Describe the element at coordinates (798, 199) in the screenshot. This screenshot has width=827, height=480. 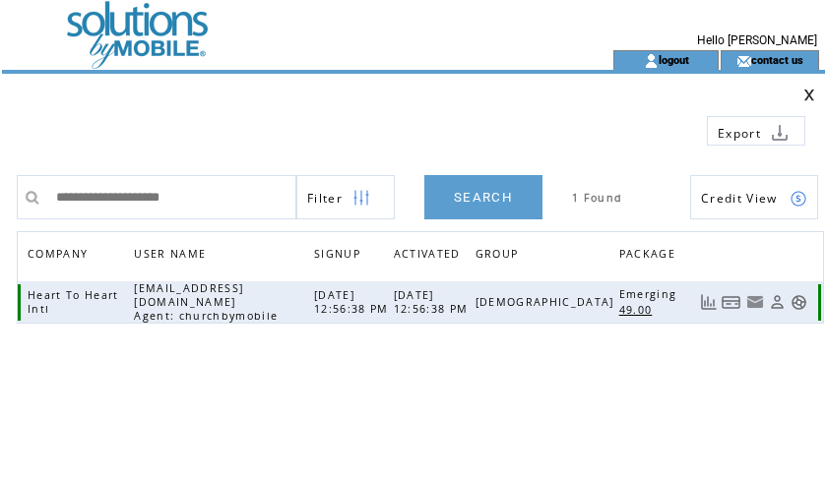
I see `img: credits.png` at that location.